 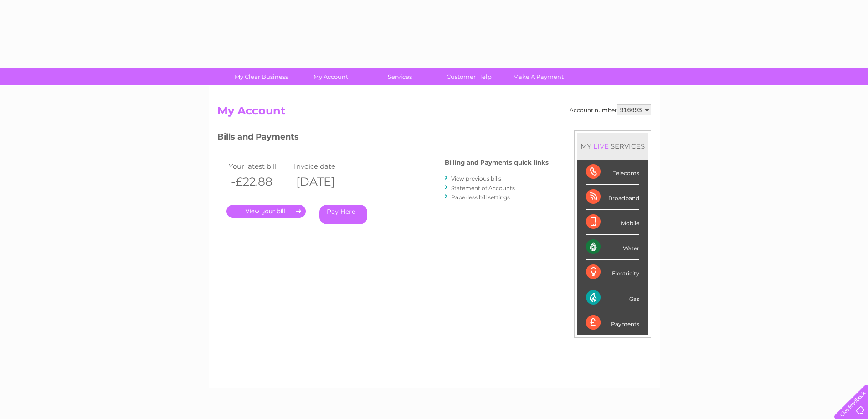 I want to click on a: Paperless bill settings, so click(x=480, y=197).